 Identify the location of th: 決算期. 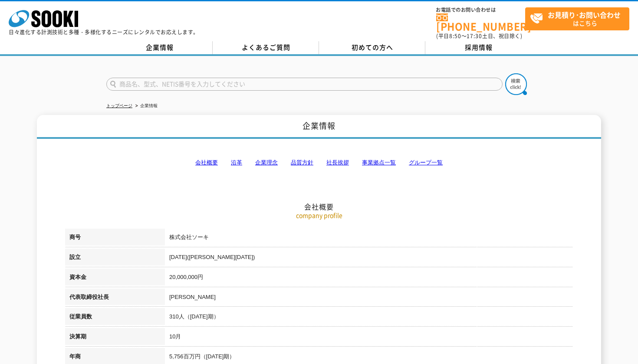
(115, 338).